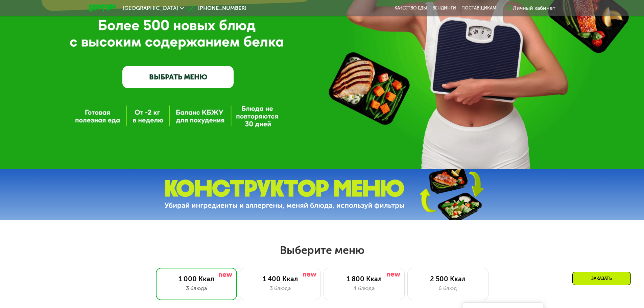  Describe the element at coordinates (322, 250) in the screenshot. I see `h2: Выберите меню` at that location.